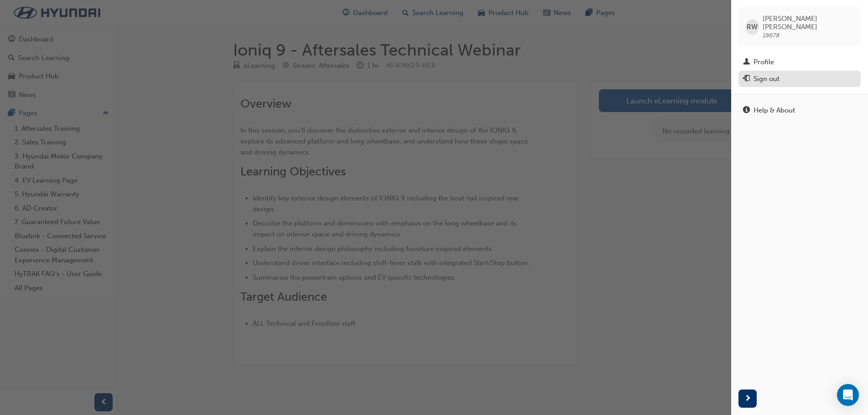 The image size is (868, 415). I want to click on a: Help & About, so click(800, 110).